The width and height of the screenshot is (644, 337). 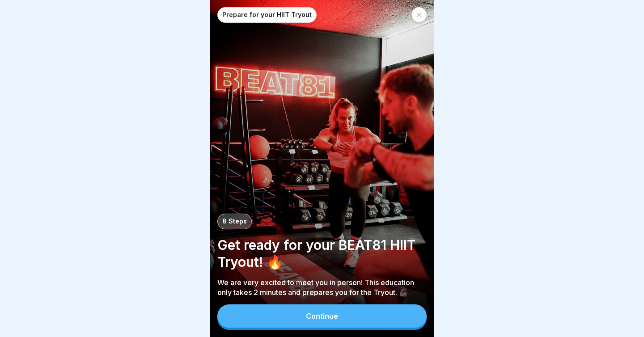 I want to click on p: Get ready for your BEAT81 HIIT Tryout! 🔥, so click(x=322, y=254).